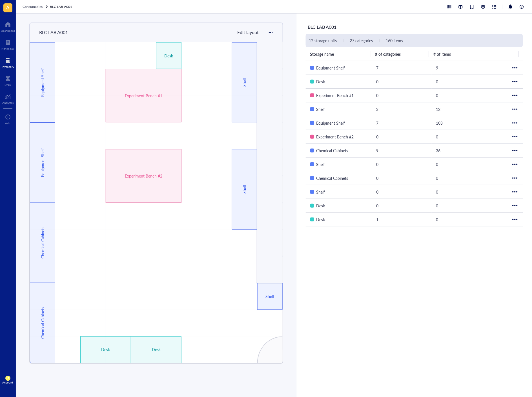 The width and height of the screenshot is (532, 397). I want to click on div: Add, so click(8, 123).